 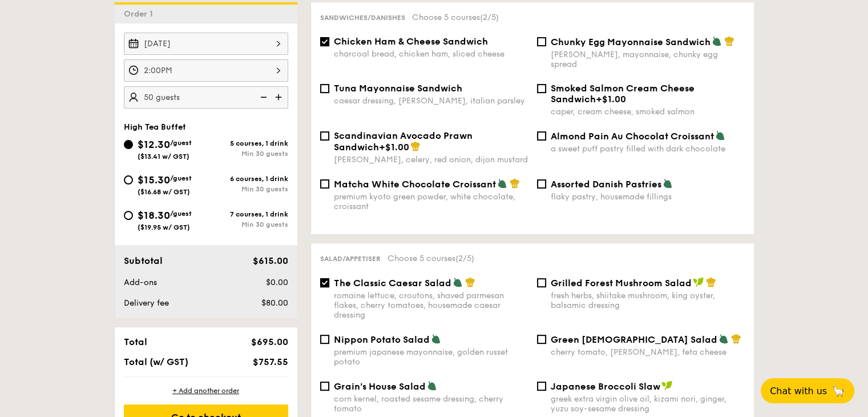 What do you see at coordinates (431, 357) in the screenshot?
I see `div: premium japanese mayonnaise, golden russet potato` at bounding box center [431, 357].